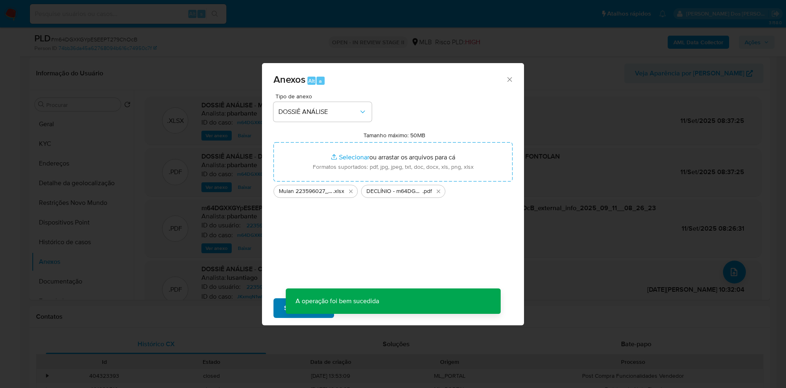  What do you see at coordinates (509, 79) in the screenshot?
I see `button: Fechar` at bounding box center [509, 79].